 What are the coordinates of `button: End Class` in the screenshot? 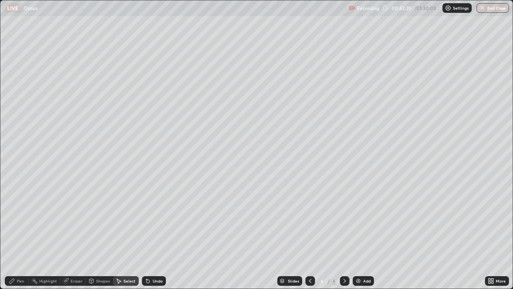 It's located at (493, 8).